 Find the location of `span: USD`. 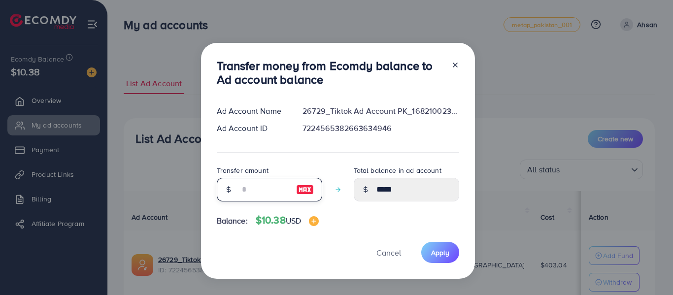

span: USD is located at coordinates (293, 221).